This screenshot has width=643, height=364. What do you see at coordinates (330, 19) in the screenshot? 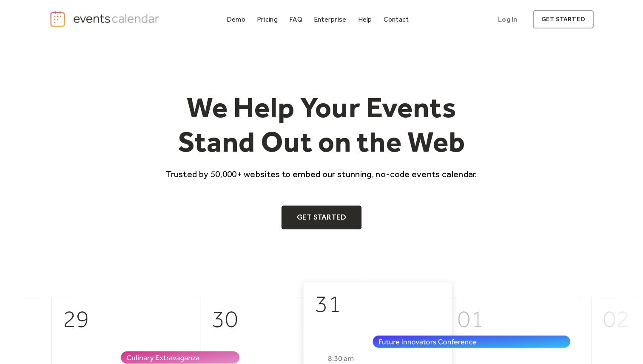
I see `div: Enterprise` at bounding box center [330, 19].